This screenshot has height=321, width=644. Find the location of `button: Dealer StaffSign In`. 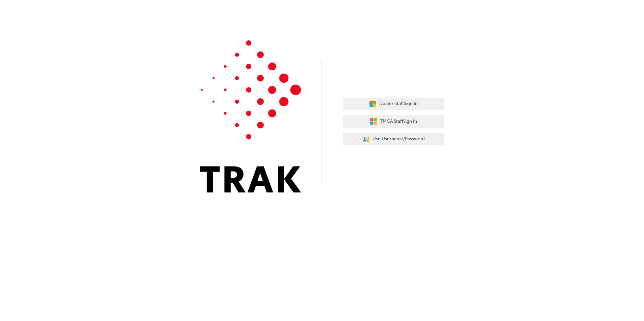

button: Dealer StaffSign In is located at coordinates (393, 104).